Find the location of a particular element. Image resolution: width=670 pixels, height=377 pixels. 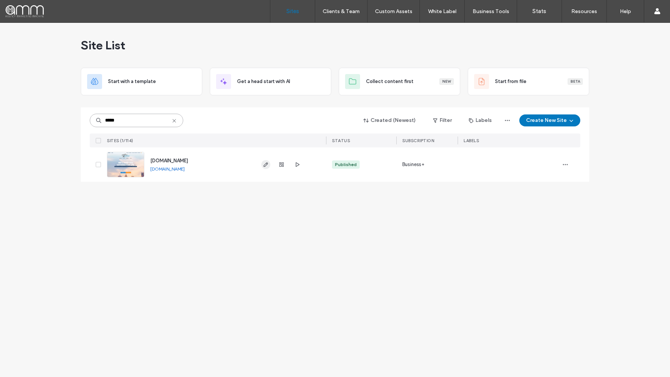

div: Start with a template is located at coordinates (141, 82).